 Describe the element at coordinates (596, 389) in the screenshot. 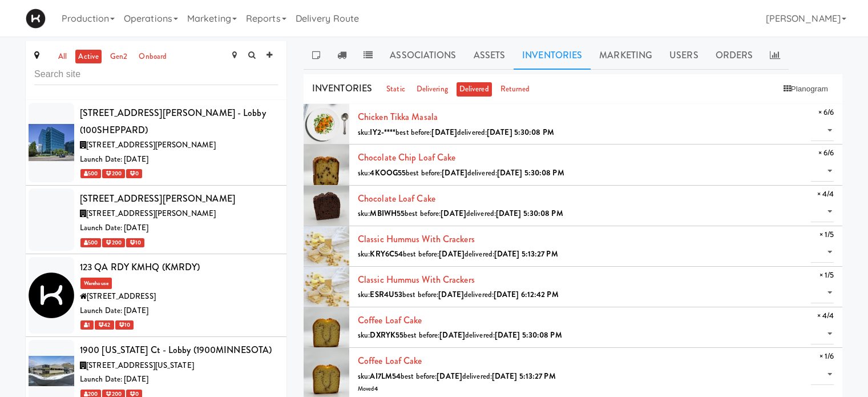

I see `div: Moved` at that location.